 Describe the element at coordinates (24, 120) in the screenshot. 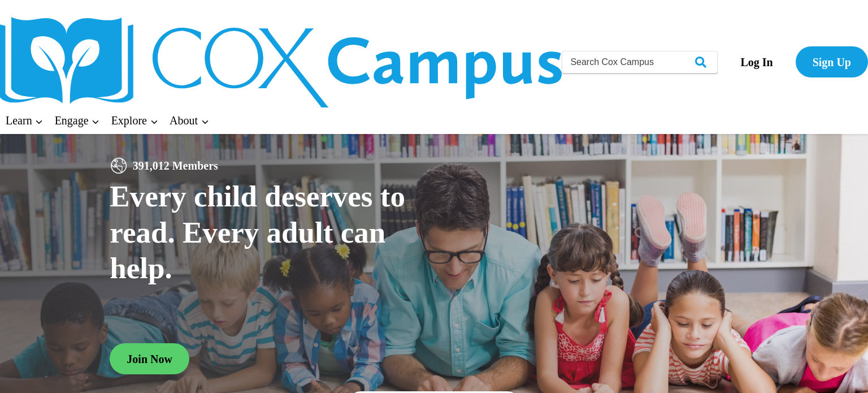

I see `span: Learn` at that location.